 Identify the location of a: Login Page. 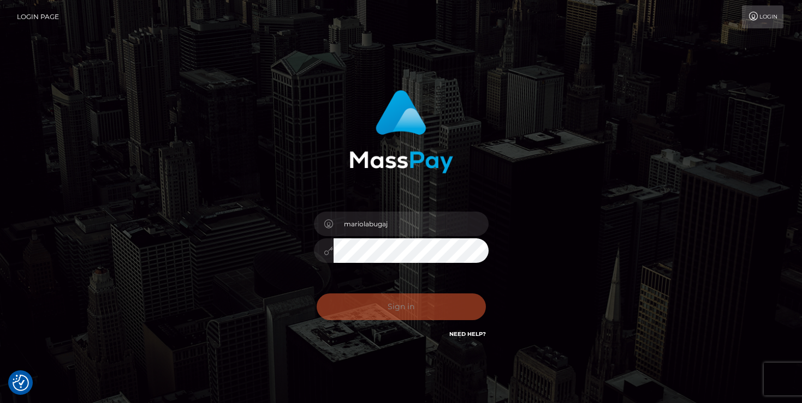
(38, 17).